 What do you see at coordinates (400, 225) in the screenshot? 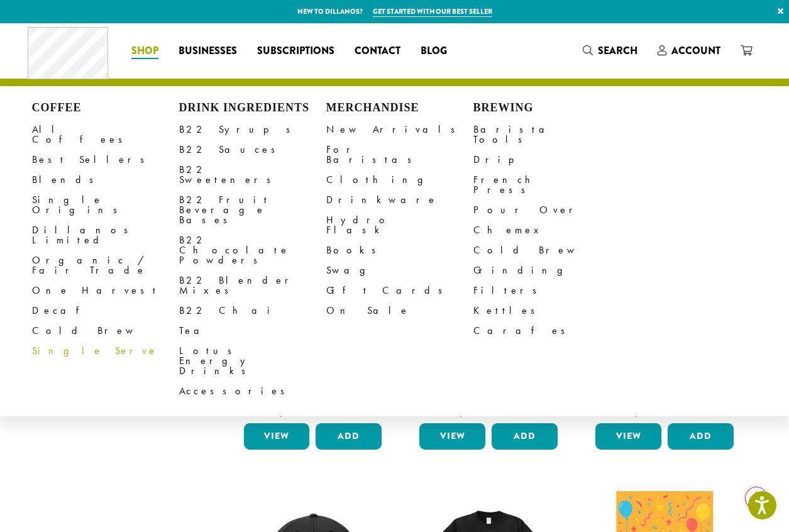
I see `a: Hydro Flask` at bounding box center [400, 225].